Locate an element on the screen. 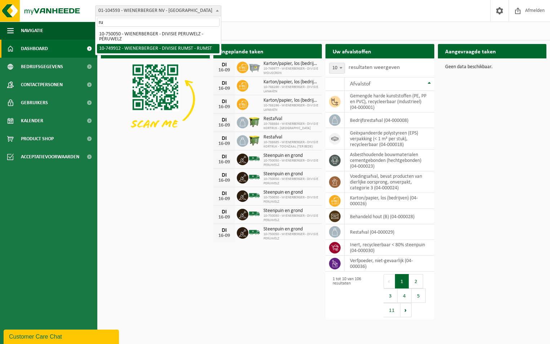 This screenshot has height=344, width=550. span: Gebruikers is located at coordinates (34, 103).